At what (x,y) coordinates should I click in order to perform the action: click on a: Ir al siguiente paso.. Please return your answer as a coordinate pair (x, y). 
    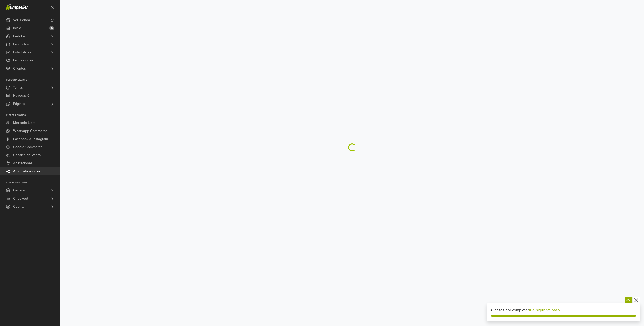
    Looking at the image, I should click on (545, 310).